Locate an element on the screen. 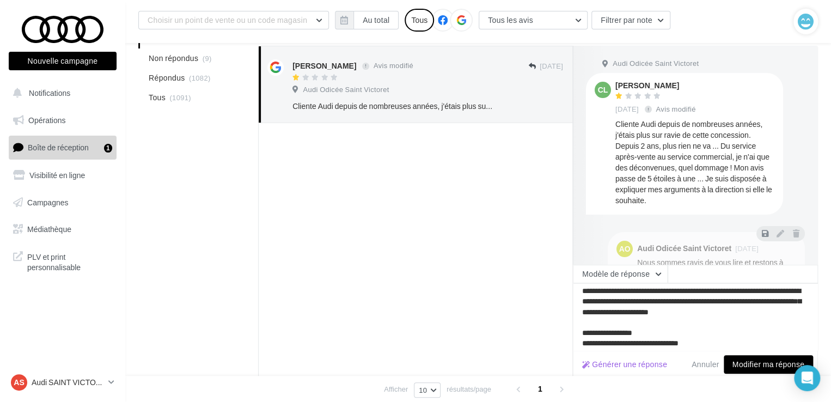 This screenshot has height=402, width=831. div: Audi Odicée Saint Victoret is located at coordinates (684, 248).